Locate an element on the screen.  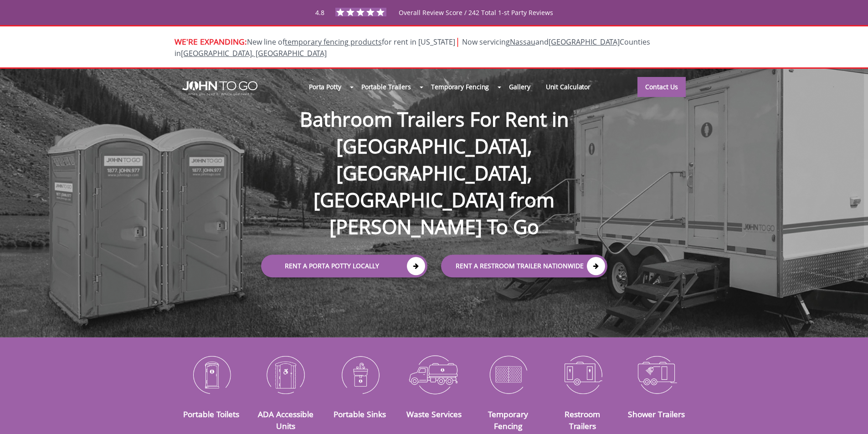
a: Rent a Porta Potty Locally is located at coordinates (344, 266).